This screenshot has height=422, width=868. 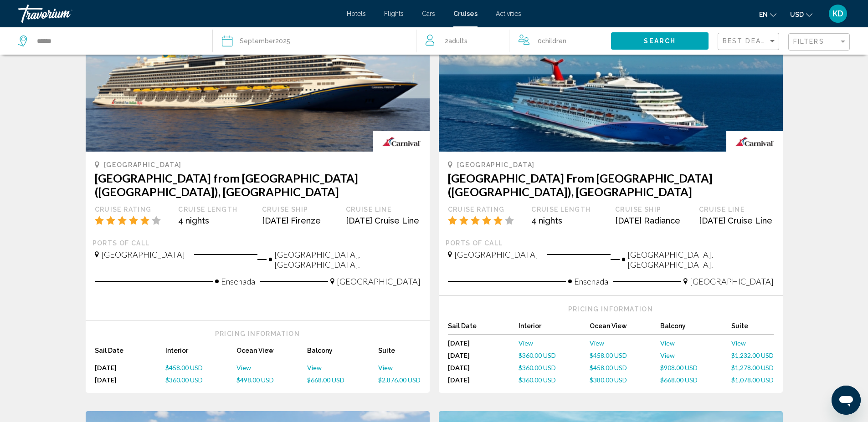 I want to click on img: carnival.gif, so click(x=401, y=141).